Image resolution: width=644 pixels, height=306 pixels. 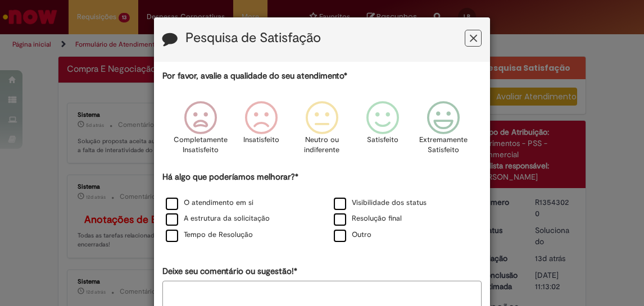 I want to click on p: Satisfeito, so click(x=382, y=140).